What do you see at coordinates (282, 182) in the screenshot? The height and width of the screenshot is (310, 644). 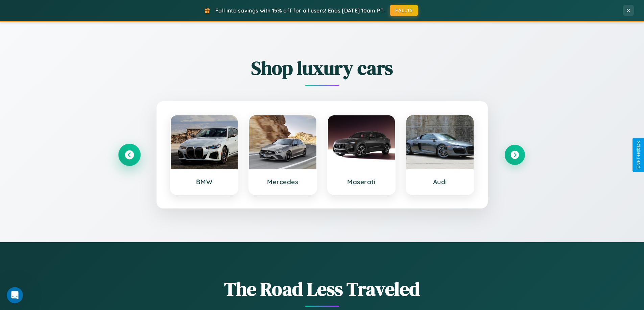 I see `h3: Mercedes` at bounding box center [282, 182].